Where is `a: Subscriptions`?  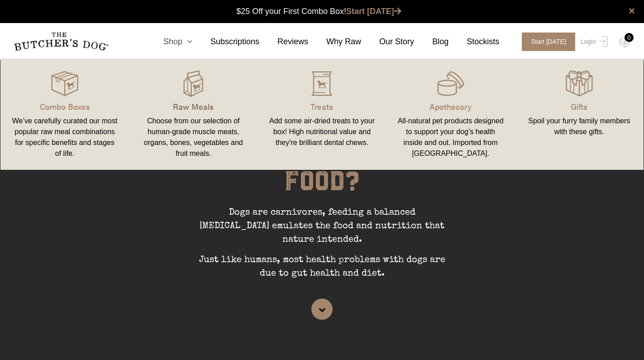 a: Subscriptions is located at coordinates (226, 42).